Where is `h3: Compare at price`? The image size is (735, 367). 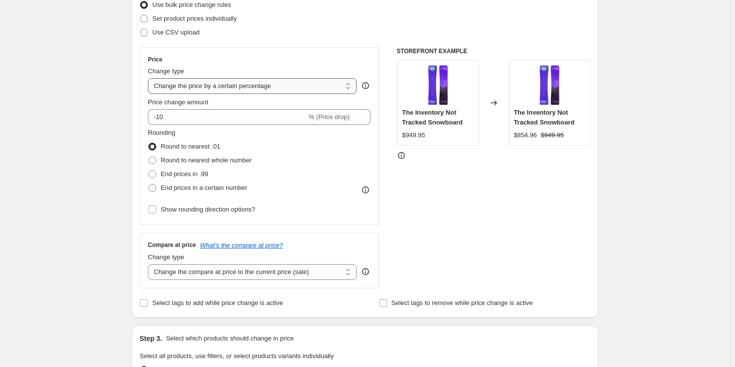 h3: Compare at price is located at coordinates (172, 245).